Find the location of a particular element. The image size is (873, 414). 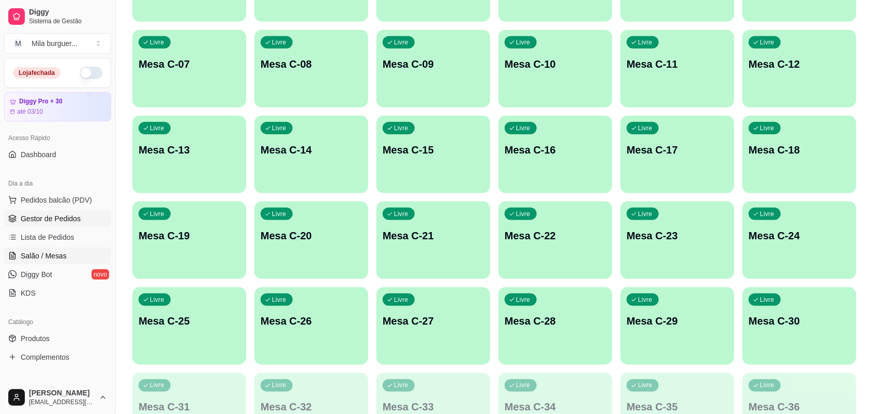

button: LivreMesa C-27 is located at coordinates (433, 326).